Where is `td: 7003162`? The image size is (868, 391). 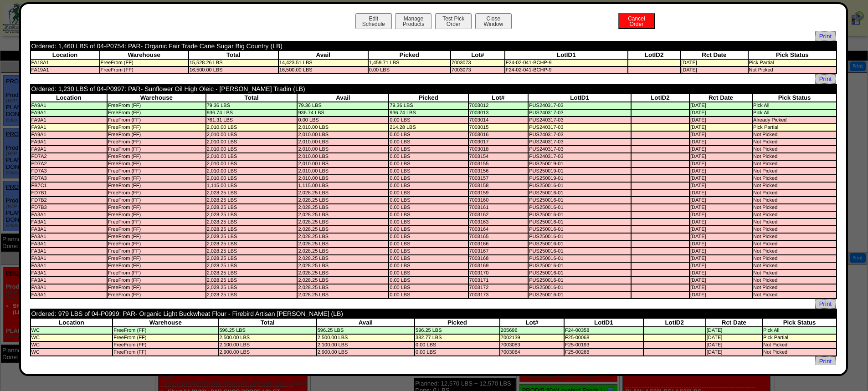 td: 7003162 is located at coordinates (498, 215).